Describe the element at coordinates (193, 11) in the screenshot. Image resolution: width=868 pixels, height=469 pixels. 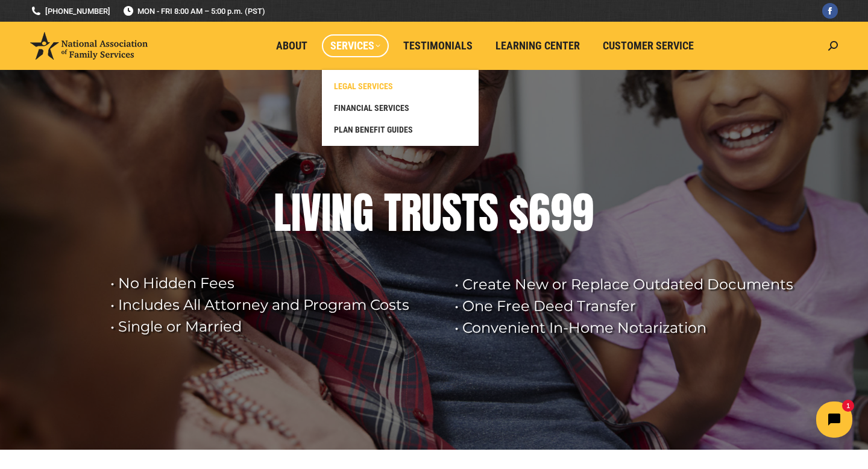
I see `span: MON - FRI 8:00 AM – 5:00 p.m. (PST)` at that location.